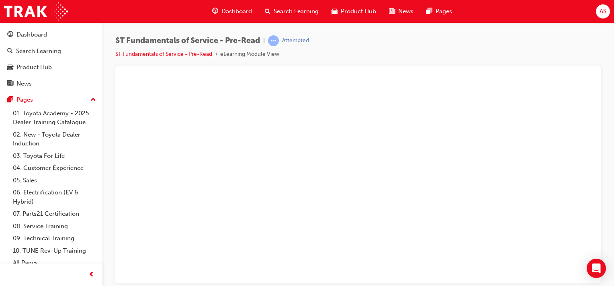  What do you see at coordinates (406, 11) in the screenshot?
I see `span: News` at bounding box center [406, 11].